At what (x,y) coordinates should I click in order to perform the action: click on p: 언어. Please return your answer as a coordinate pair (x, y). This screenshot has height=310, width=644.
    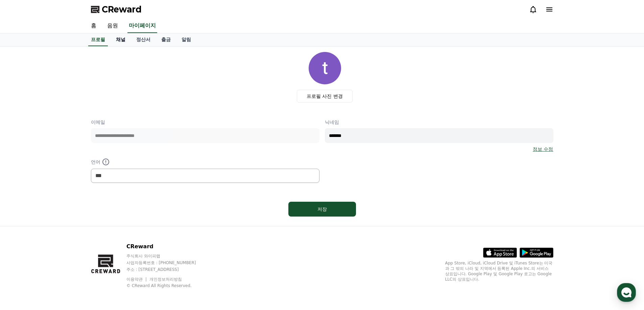
    Looking at the image, I should click on (205, 162).